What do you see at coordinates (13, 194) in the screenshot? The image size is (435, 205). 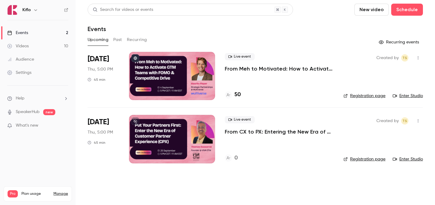 I see `span: Pro` at bounding box center [13, 194].